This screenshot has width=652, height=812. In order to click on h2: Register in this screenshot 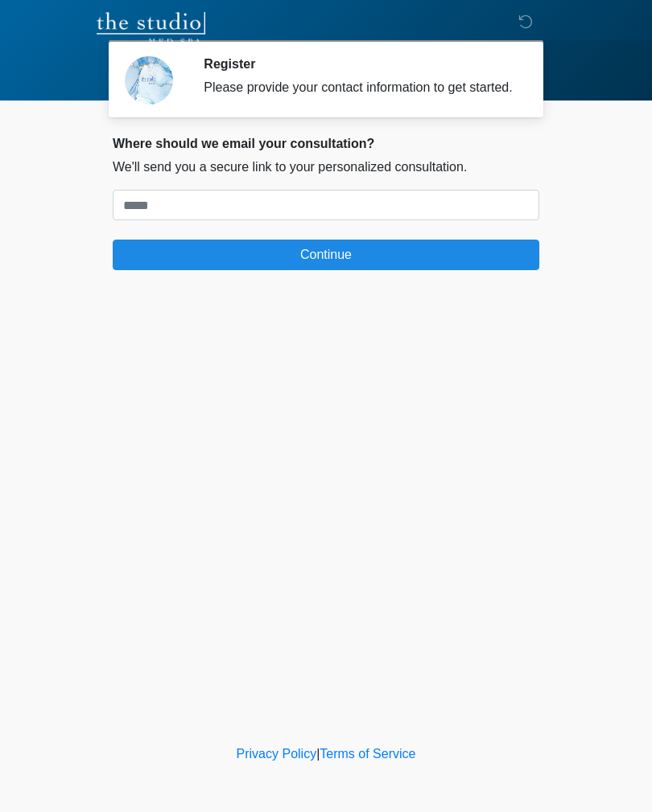, I will do `click(359, 64)`.